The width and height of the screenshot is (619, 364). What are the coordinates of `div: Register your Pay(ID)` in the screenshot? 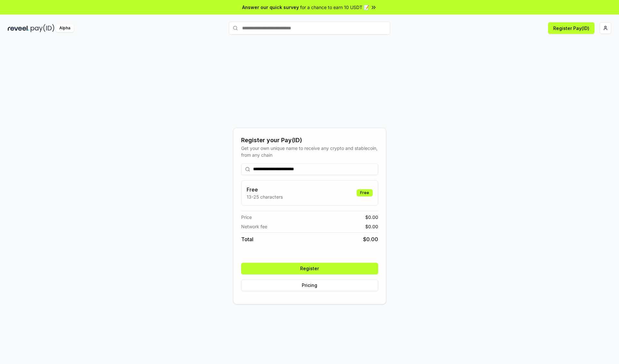 It's located at (310, 140).